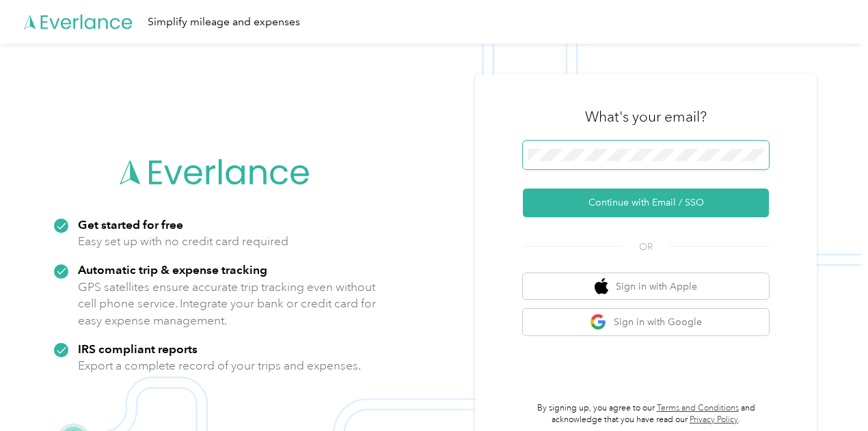 Image resolution: width=868 pixels, height=431 pixels. Describe the element at coordinates (698, 408) in the screenshot. I see `a: Terms and Conditions` at that location.